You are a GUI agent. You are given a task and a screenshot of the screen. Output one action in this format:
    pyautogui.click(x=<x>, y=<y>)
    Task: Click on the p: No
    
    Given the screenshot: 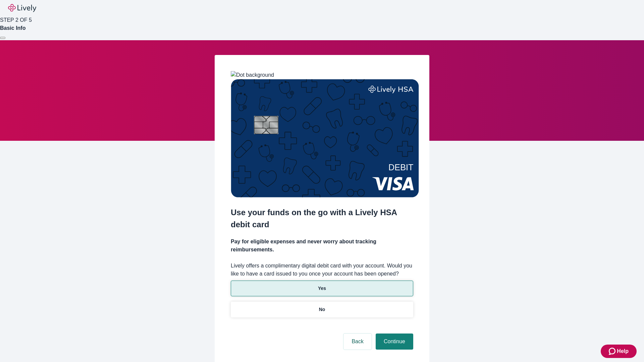 What is the action you would take?
    pyautogui.click(x=322, y=309)
    